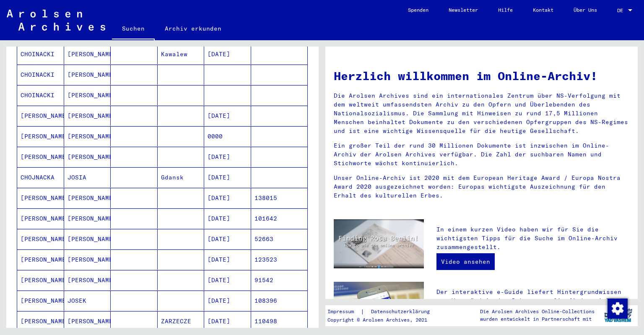 This screenshot has width=644, height=335. Describe the element at coordinates (279, 300) in the screenshot. I see `mat-cell: 108396` at that location.